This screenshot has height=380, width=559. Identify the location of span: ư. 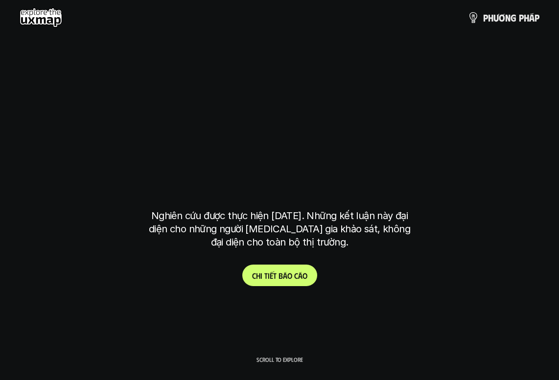
(496, 18).